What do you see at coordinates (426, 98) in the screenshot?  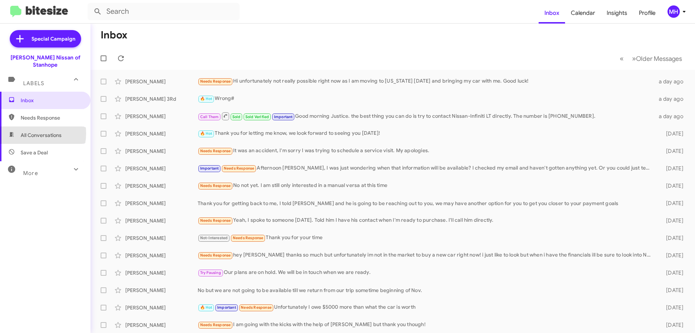 I see `div: Wrong#` at bounding box center [426, 98].